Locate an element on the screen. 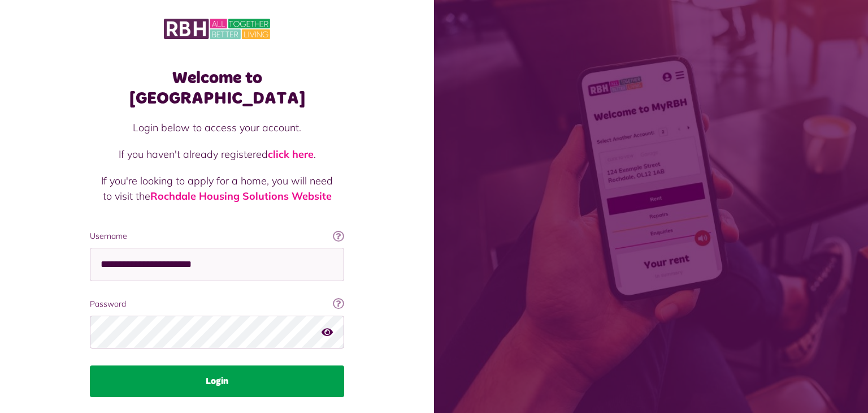 This screenshot has width=868, height=413. button: Login is located at coordinates (217, 381).